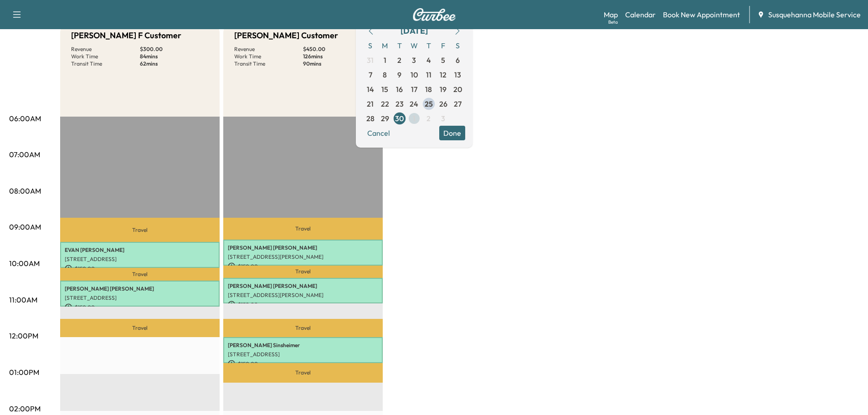 The height and width of the screenshot is (415, 868). What do you see at coordinates (337, 64) in the screenshot?
I see `p: 90 mins` at bounding box center [337, 64].